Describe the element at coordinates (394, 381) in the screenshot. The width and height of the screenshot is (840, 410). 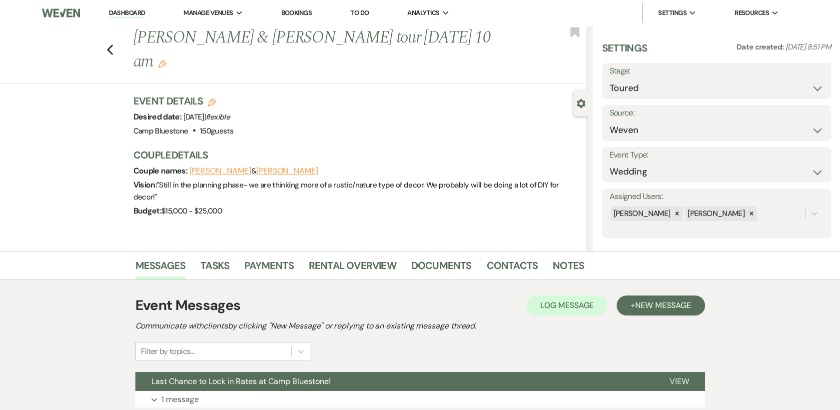
I see `button: Last Chance to Lock in Rates at Camp Bluestone!` at that location.